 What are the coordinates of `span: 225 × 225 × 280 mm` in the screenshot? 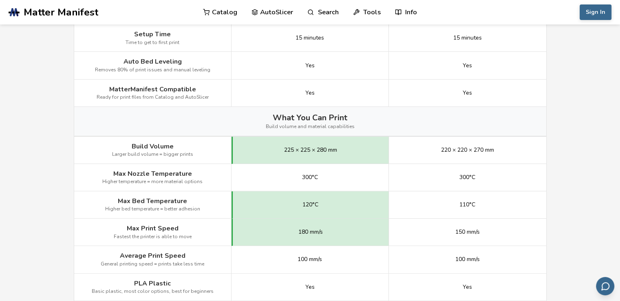 It's located at (311, 150).